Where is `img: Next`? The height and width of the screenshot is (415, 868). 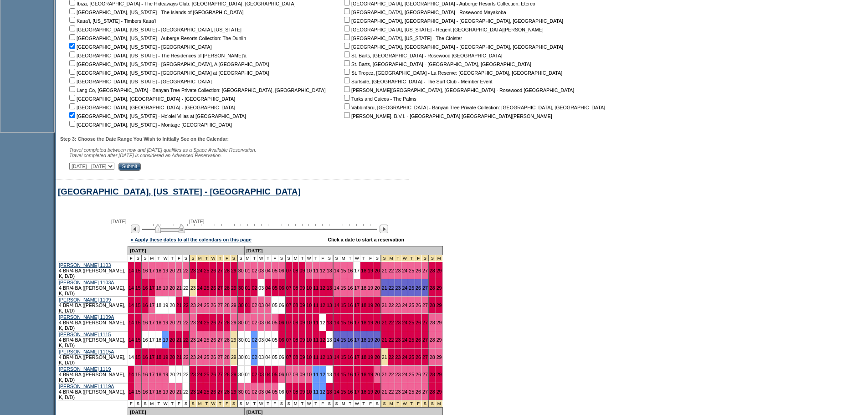 img: Next is located at coordinates (383, 229).